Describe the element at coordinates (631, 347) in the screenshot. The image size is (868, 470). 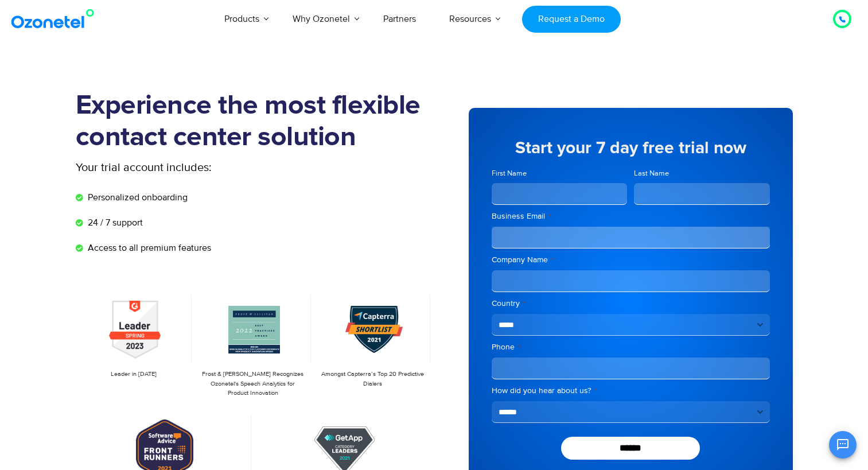
I see `label: Phone` at that location.